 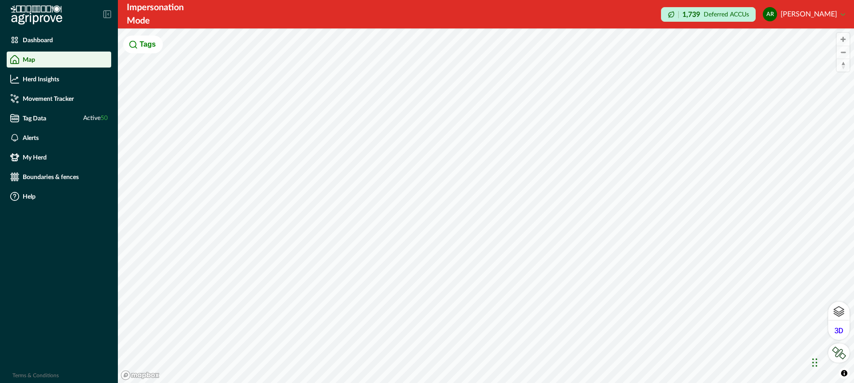 What do you see at coordinates (35, 157) in the screenshot?
I see `p: My Herd` at bounding box center [35, 157].